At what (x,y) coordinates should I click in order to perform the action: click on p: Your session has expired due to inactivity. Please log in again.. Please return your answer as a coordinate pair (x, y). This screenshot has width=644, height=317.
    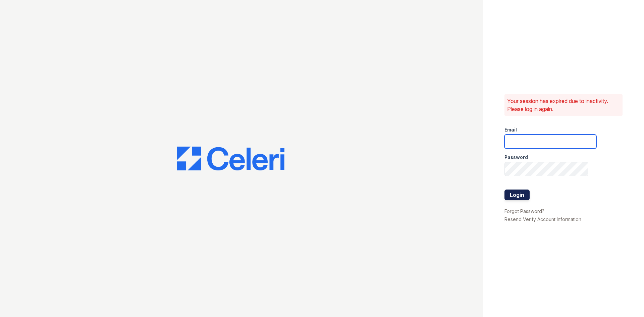
    Looking at the image, I should click on (563, 105).